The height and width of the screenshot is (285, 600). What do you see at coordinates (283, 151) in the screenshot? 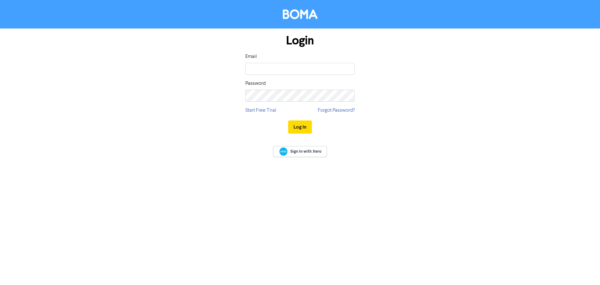
I see `img: Xero logo` at bounding box center [283, 151].